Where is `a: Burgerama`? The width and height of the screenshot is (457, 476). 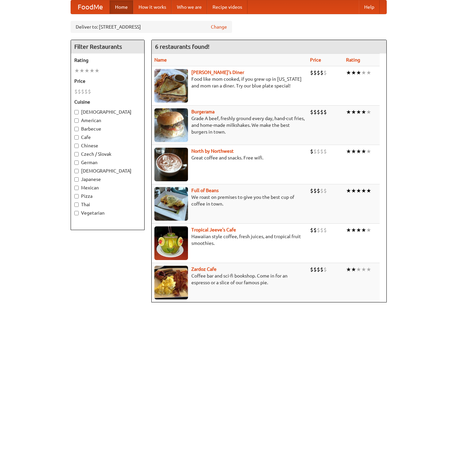 a: Burgerama is located at coordinates (203, 112).